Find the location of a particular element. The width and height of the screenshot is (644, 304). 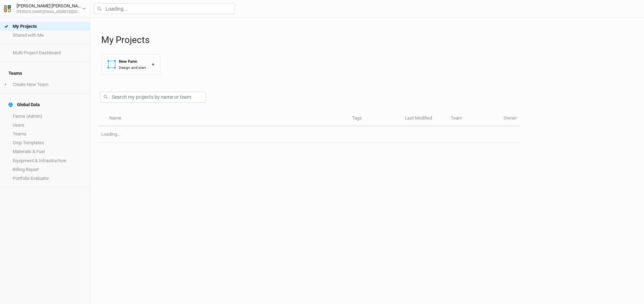

th: Last Modified is located at coordinates (424, 119).